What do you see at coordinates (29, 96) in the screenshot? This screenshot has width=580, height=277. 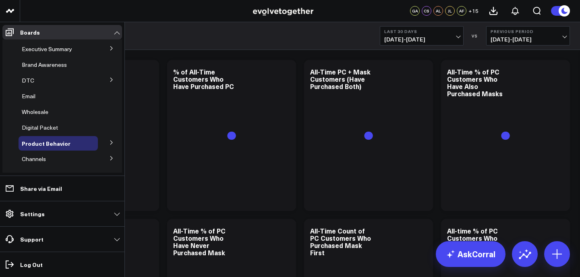 I see `a: Email` at bounding box center [29, 96].